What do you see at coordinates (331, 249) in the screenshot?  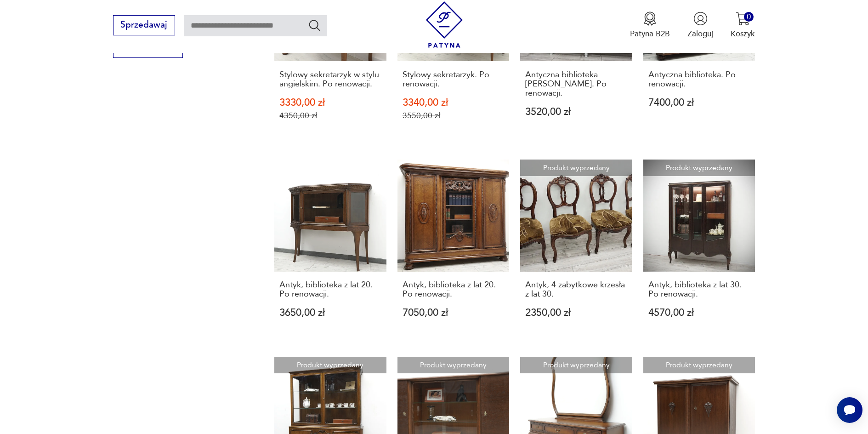 I see `a: Antyk, biblioteka z lat 20. Po renowacji.Antyk, biblioteka z lat 20. Po renowacji.3650,00 zł` at bounding box center [331, 249].